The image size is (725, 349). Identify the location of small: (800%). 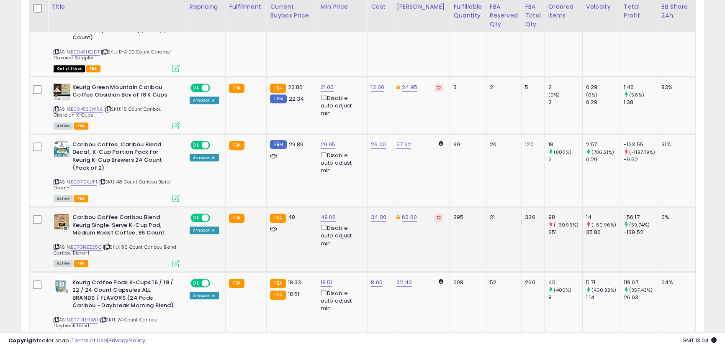
(563, 152).